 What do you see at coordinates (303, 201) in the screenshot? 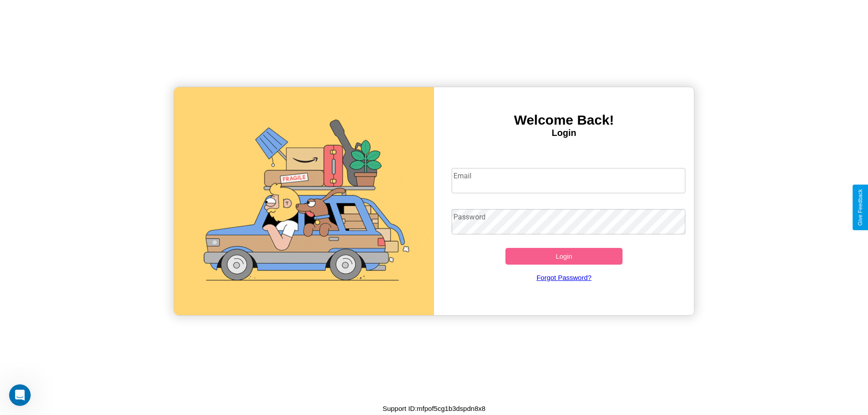
I see `img: gif` at bounding box center [303, 201].